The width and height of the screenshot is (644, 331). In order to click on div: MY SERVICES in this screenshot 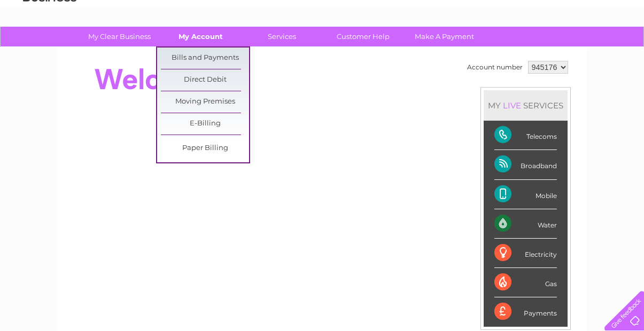, I will do `click(526, 105)`.